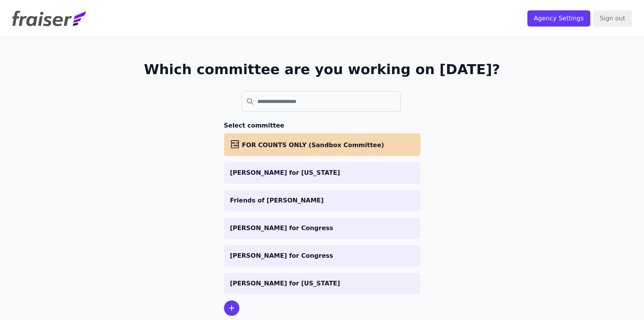 The height and width of the screenshot is (320, 644). I want to click on h3: Select committee, so click(322, 125).